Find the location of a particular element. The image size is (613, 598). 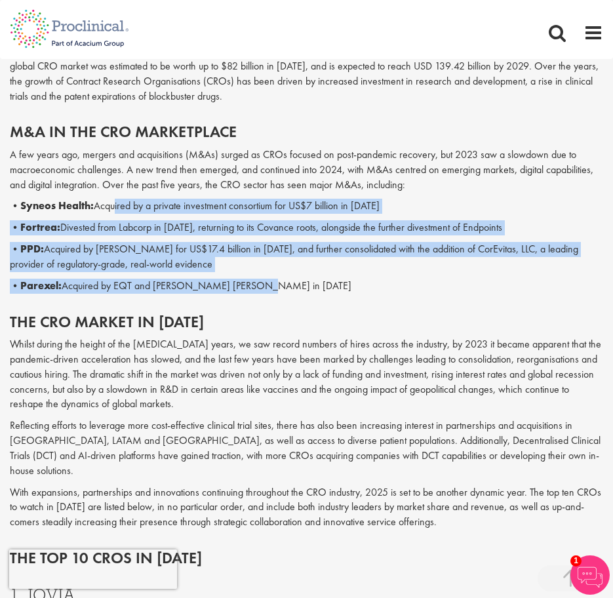

h2: M&A in the CRO marketplace is located at coordinates (306, 132).